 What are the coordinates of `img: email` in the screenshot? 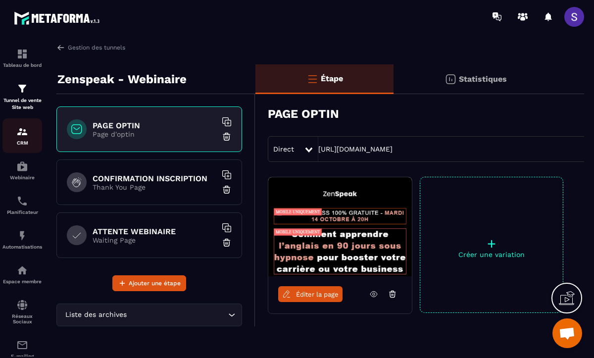 It's located at (22, 345).